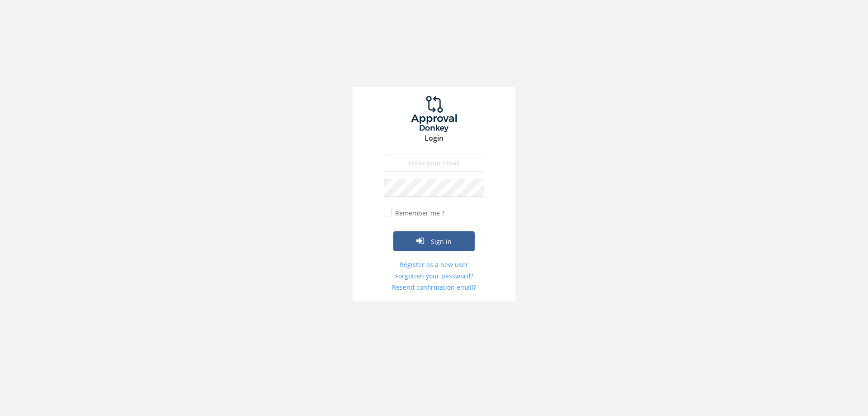  Describe the element at coordinates (434, 139) in the screenshot. I see `h3: Login` at that location.